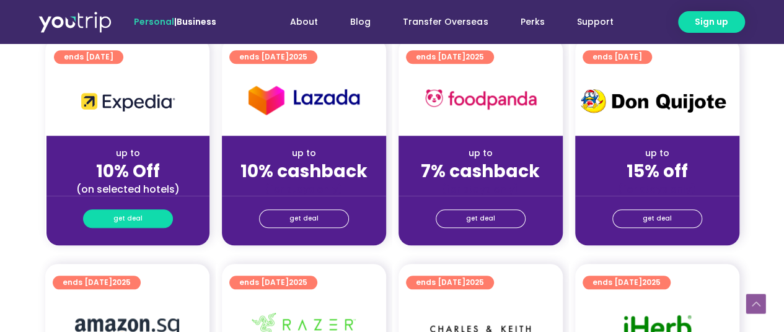 The height and width of the screenshot is (332, 784). I want to click on span: Sign up, so click(712, 22).